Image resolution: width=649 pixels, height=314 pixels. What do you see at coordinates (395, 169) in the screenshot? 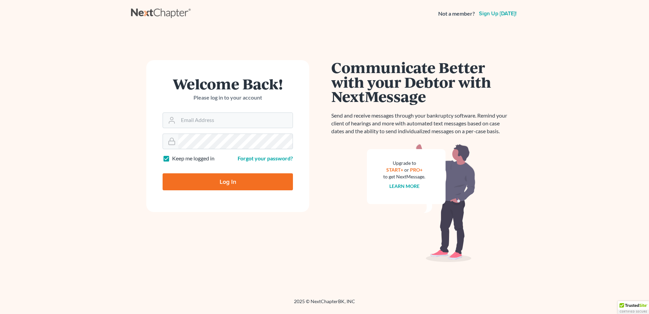
I see `a: START+` at bounding box center [395, 169].